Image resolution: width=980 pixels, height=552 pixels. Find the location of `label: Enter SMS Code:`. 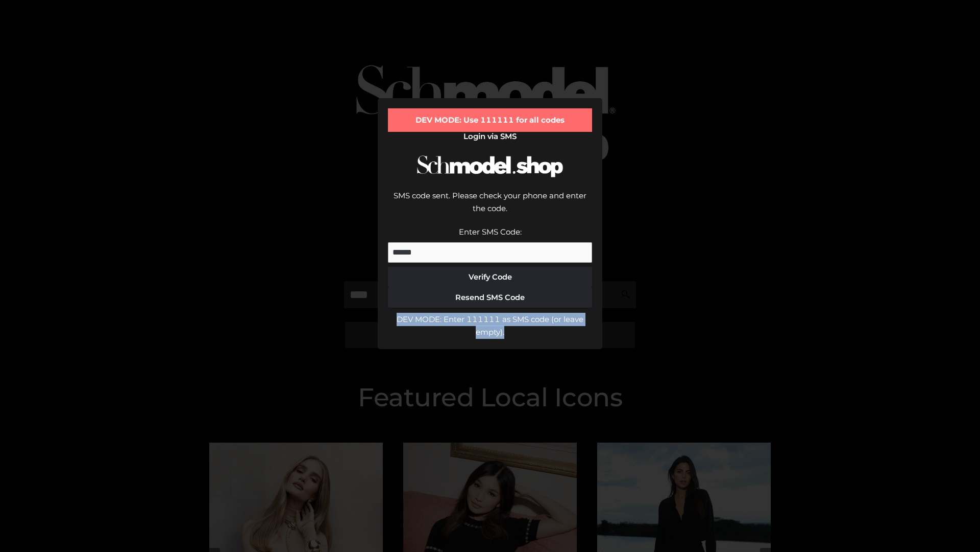

label: Enter SMS Code: is located at coordinates (490, 232).